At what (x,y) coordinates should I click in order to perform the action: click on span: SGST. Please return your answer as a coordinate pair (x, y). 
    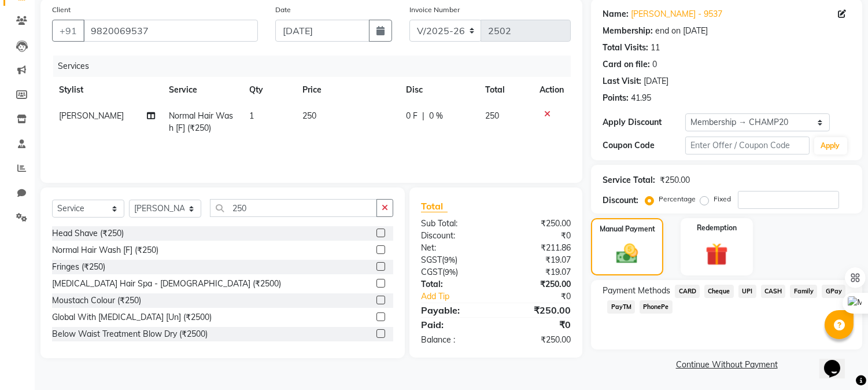
    Looking at the image, I should click on (431, 260).